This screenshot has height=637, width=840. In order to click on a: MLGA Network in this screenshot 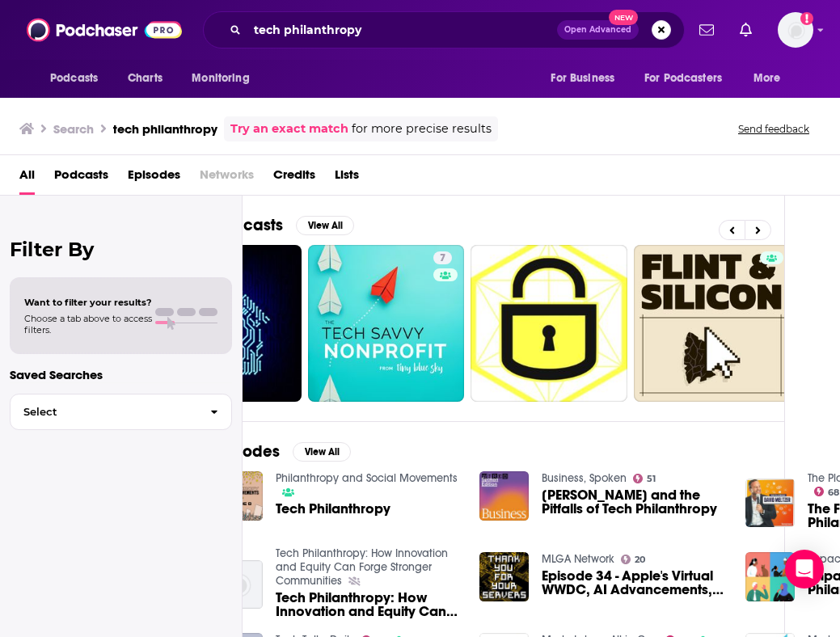, I will do `click(578, 558)`.